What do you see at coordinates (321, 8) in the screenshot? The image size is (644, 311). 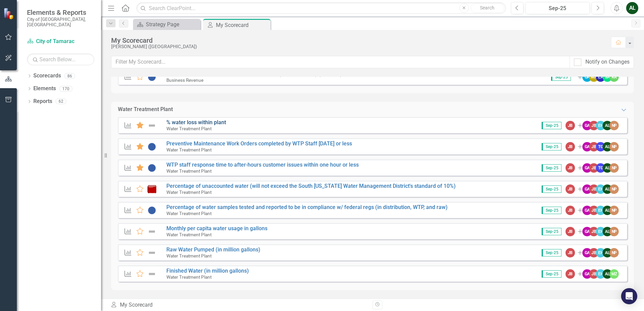 I see `input: Search ClearPoint...` at bounding box center [321, 8].